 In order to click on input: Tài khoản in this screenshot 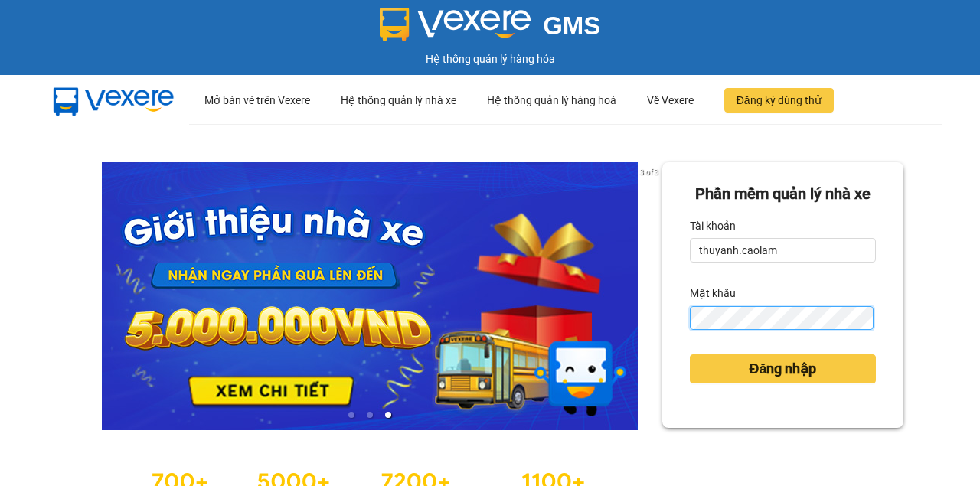, I will do `click(783, 250)`.